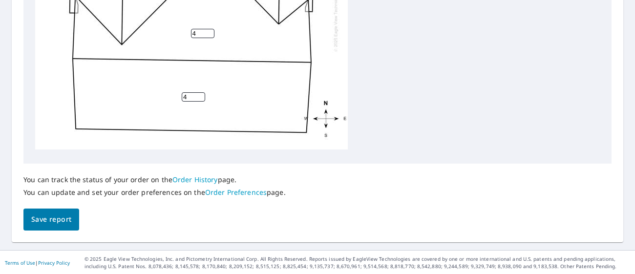  Describe the element at coordinates (236, 192) in the screenshot. I see `a: Order Preferences` at that location.